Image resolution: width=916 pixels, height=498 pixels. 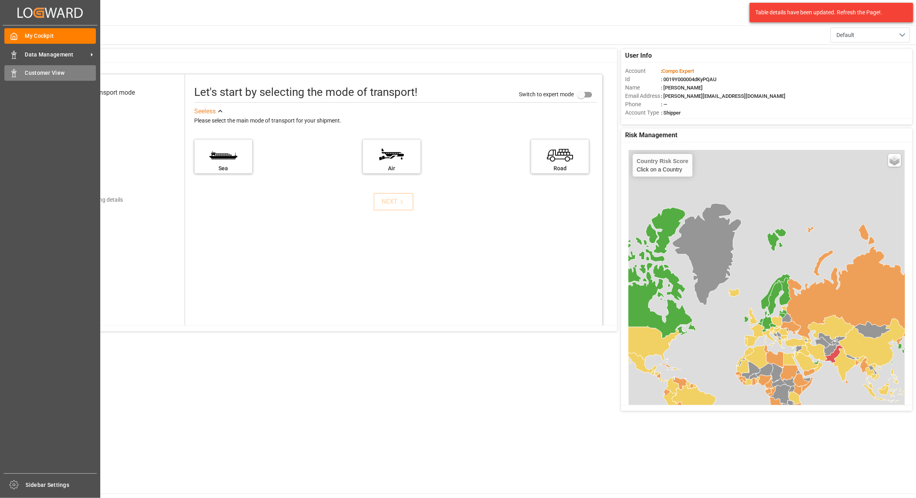 I want to click on span: Account Type, so click(x=643, y=113).